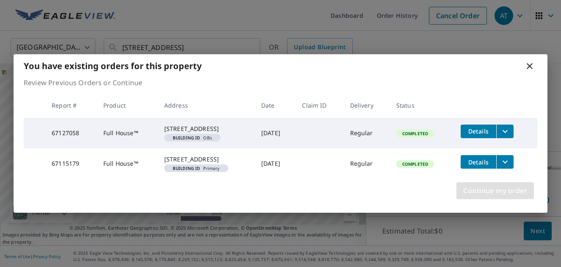  I want to click on button: filesDropdownBtn-67127058, so click(504, 131).